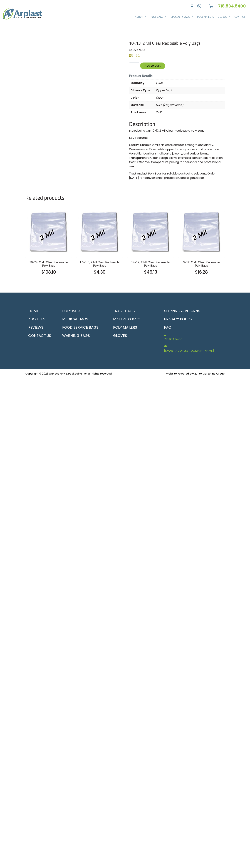 Image resolution: width=250 pixels, height=868 pixels. I want to click on th: Thickness, so click(142, 112).